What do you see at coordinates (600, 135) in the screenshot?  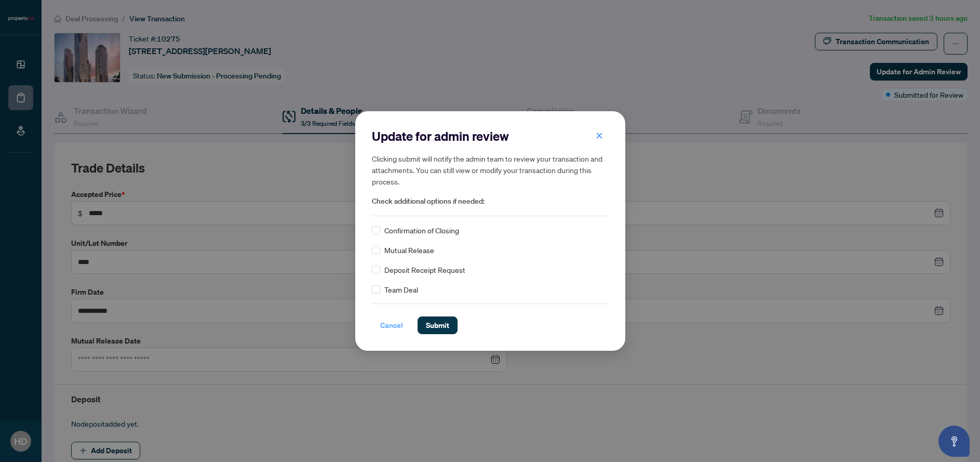 I see `span: close` at bounding box center [600, 135].